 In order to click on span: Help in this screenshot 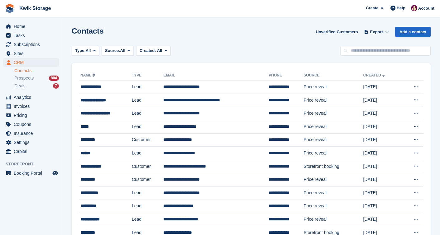, I will do `click(401, 8)`.